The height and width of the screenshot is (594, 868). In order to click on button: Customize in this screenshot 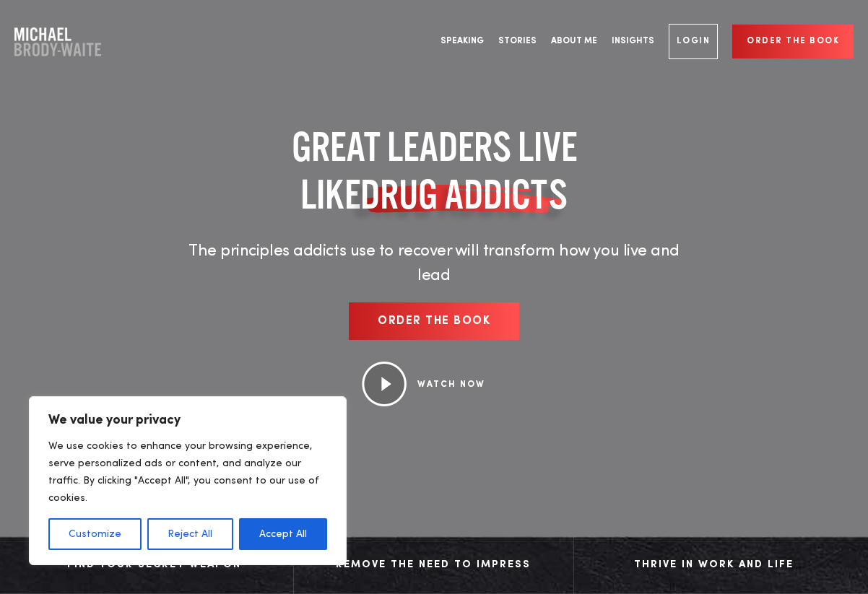, I will do `click(95, 534)`.